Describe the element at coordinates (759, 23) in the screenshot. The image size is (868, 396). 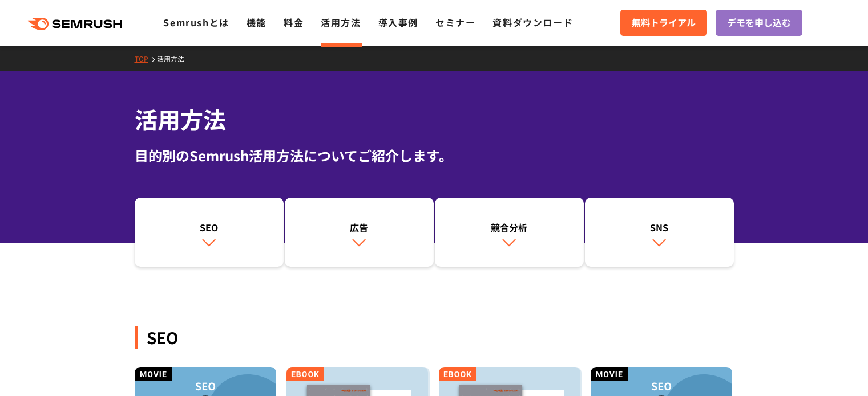
I see `span: デモを申し込む` at that location.